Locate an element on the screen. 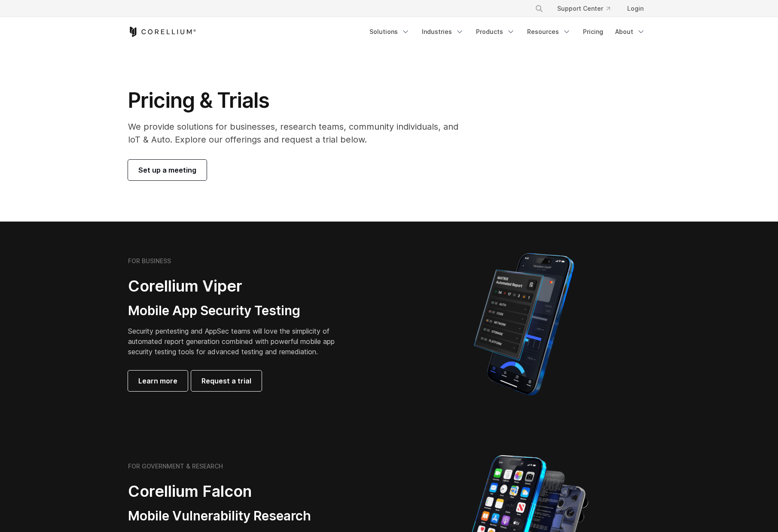 This screenshot has height=532, width=778. h6: FOR GOVERNMENT & RESEARCH is located at coordinates (175, 466).